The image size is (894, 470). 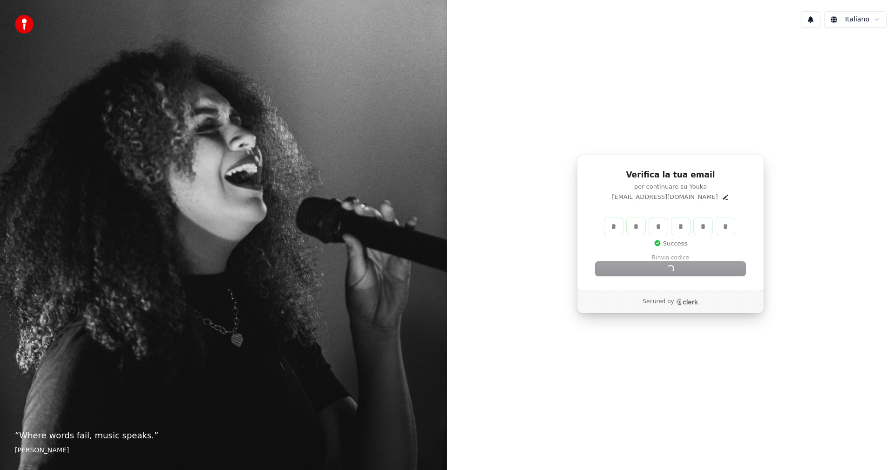 I want to click on p: Success, so click(x=670, y=243).